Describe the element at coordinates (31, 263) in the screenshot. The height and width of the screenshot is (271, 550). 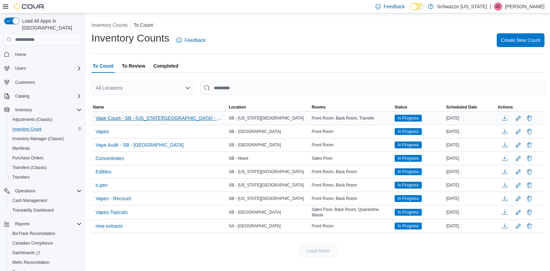
I see `a: Metrc Reconciliation` at that location.